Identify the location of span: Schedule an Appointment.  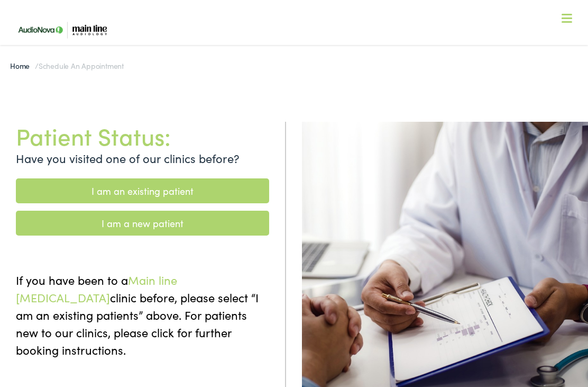
(81, 66).